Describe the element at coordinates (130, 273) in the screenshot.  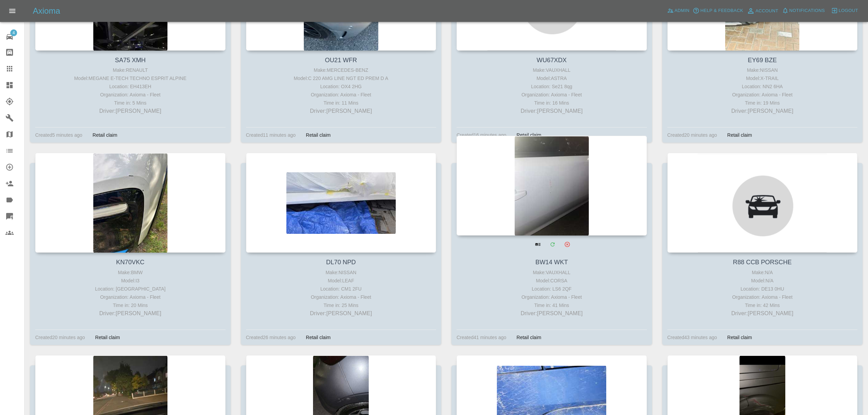
I see `div: Make: BMW` at that location.